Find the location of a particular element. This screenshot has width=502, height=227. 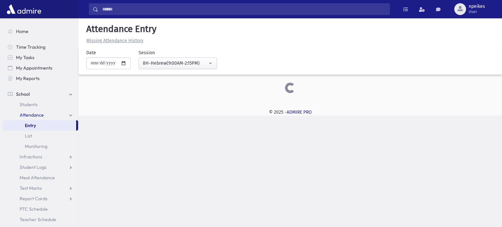

a: Test Marks is located at coordinates (40, 188).